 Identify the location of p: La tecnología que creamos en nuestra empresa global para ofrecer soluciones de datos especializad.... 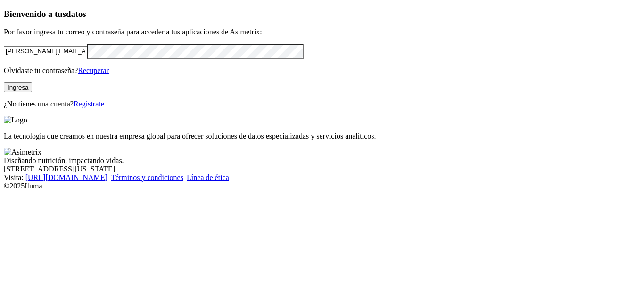
(322, 136).